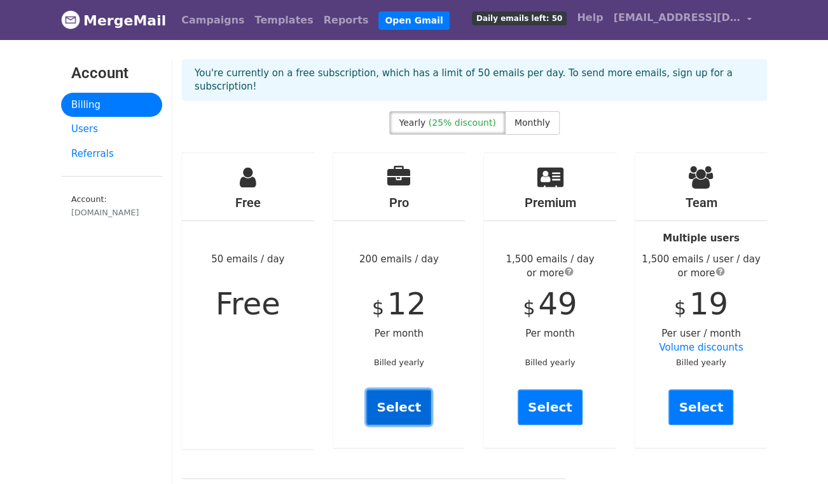  Describe the element at coordinates (111, 154) in the screenshot. I see `a: Referrals` at that location.